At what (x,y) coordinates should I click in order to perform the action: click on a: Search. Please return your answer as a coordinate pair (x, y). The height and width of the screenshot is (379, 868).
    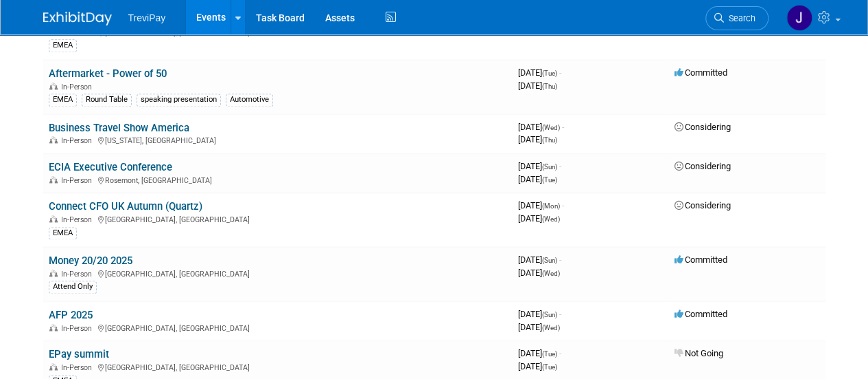
    Looking at the image, I should click on (737, 18).